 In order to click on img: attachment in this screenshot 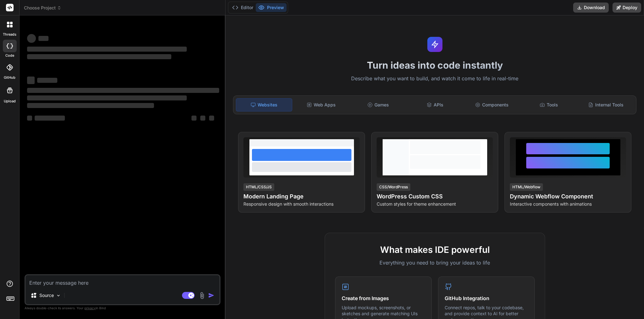, I will do `click(202, 296)`.